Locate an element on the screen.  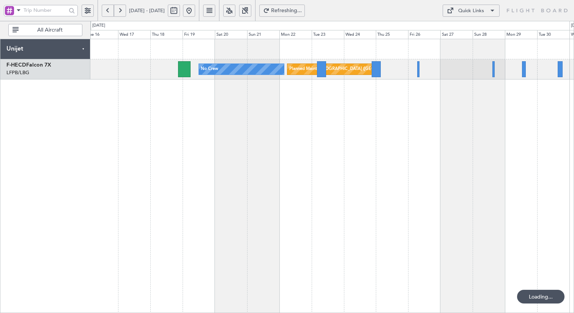
span: F-HECD is located at coordinates (16, 65).